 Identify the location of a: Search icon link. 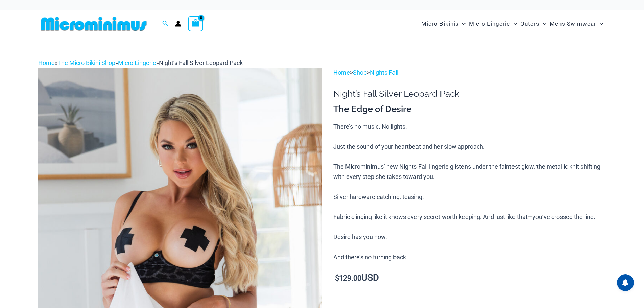
(165, 24).